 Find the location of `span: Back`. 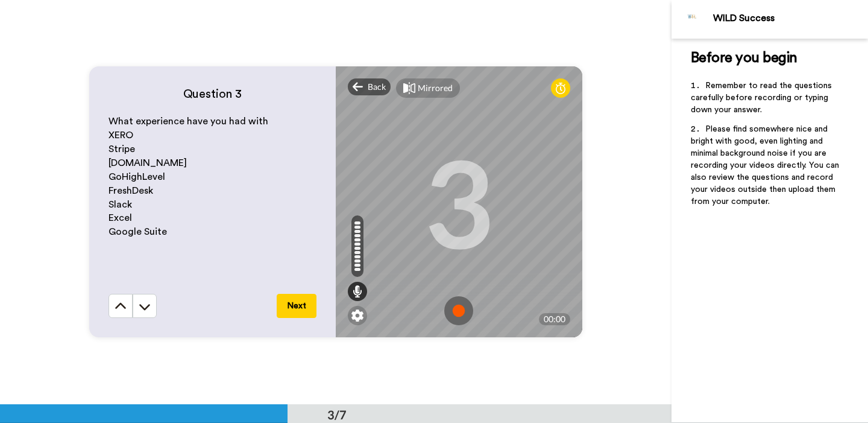

span: Back is located at coordinates (377, 87).